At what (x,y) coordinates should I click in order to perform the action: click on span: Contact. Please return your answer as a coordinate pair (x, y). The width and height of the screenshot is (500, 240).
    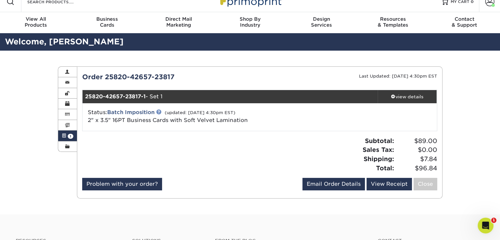
    Looking at the image, I should click on (464, 19).